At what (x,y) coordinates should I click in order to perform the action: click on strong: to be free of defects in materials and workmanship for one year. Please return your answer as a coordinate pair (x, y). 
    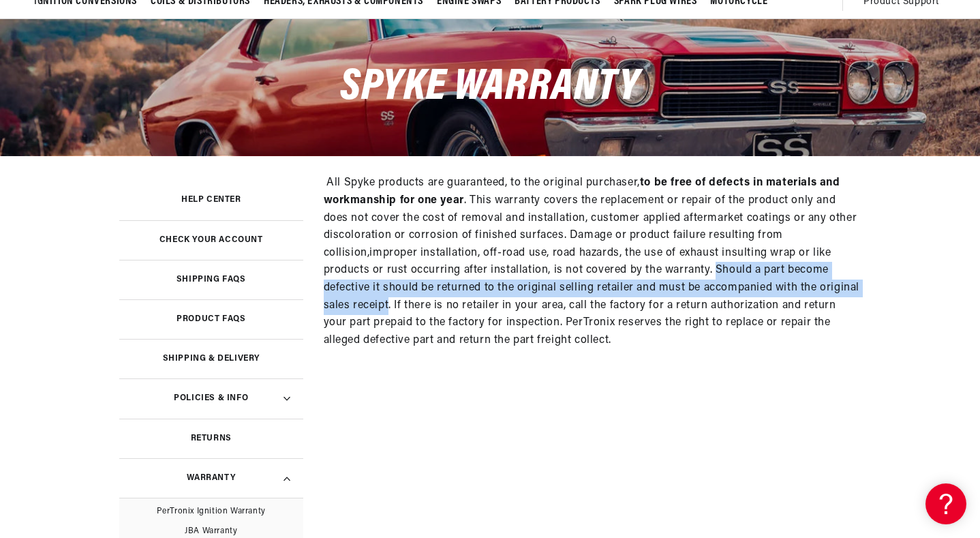
    Looking at the image, I should click on (582, 192).